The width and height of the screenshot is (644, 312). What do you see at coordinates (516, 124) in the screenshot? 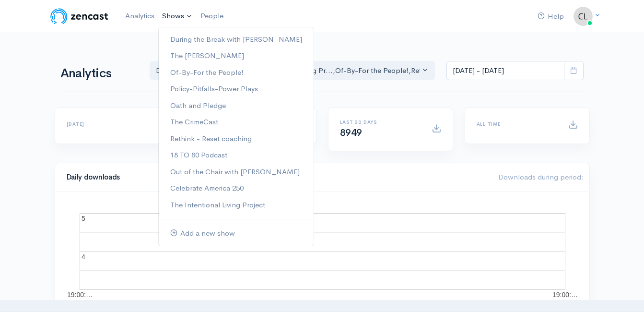
I see `h6: All time` at bounding box center [516, 124].